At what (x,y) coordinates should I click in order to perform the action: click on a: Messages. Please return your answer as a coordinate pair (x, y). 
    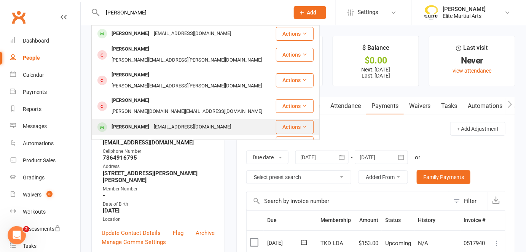
    Looking at the image, I should click on (45, 126).